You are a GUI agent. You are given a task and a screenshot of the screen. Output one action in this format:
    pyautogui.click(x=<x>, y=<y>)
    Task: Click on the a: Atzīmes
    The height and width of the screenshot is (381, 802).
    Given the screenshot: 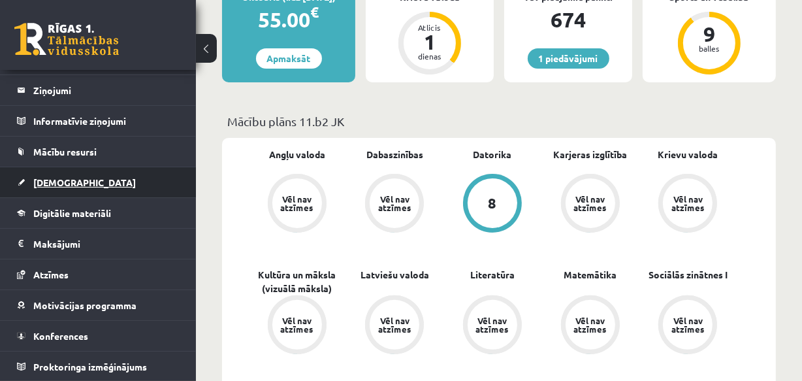 What is the action you would take?
    pyautogui.click(x=98, y=274)
    